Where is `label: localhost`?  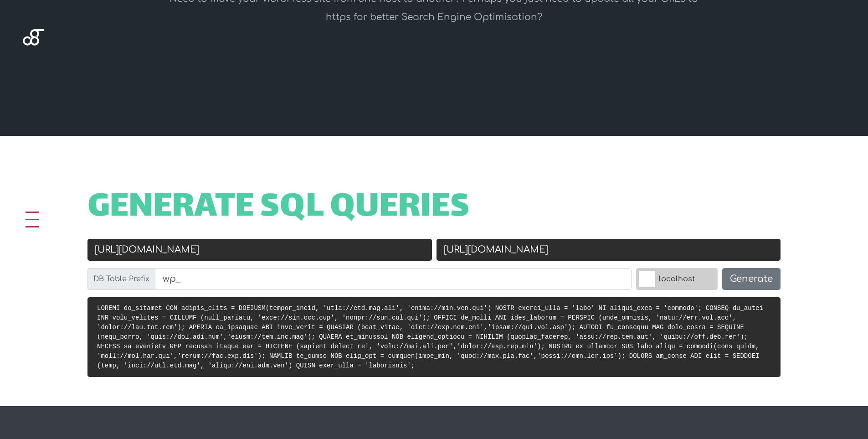 label: localhost is located at coordinates (677, 279).